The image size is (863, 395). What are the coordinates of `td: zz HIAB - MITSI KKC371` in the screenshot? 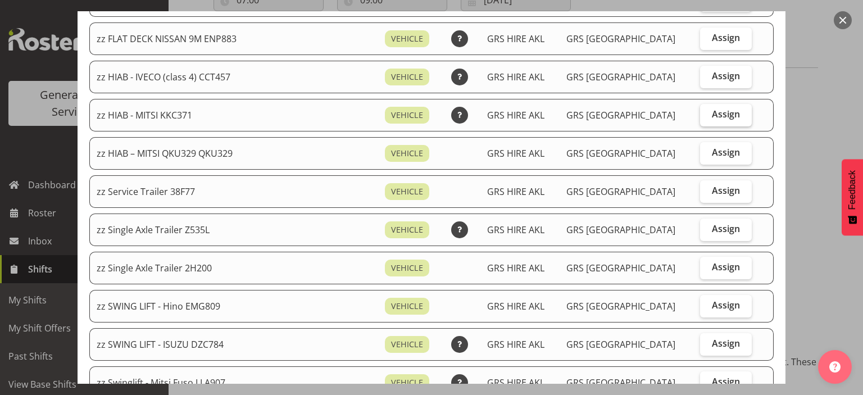 It's located at (234, 115).